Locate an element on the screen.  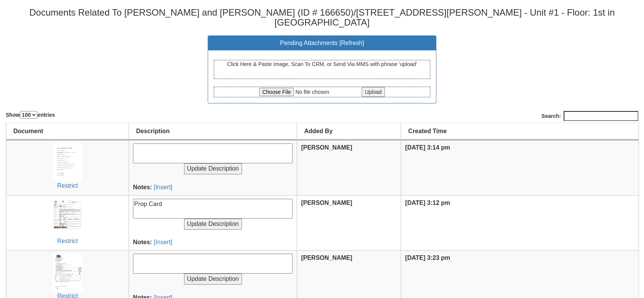
input: Upload is located at coordinates (373, 92).